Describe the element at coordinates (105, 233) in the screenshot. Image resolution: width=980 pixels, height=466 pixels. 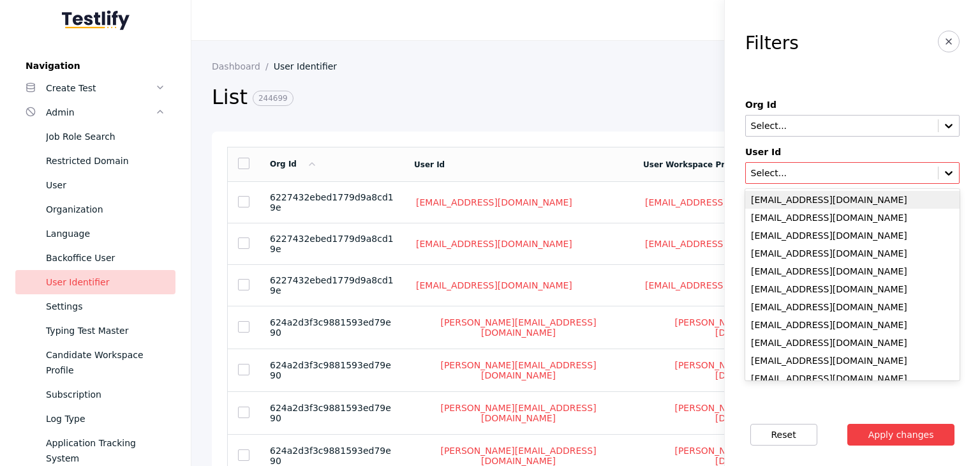
I see `div: Language` at that location.